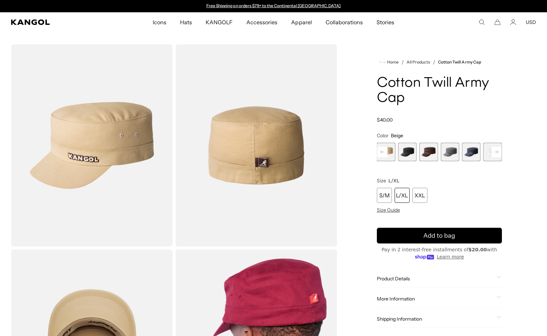 Image resolution: width=547 pixels, height=336 pixels. What do you see at coordinates (385, 22) in the screenshot?
I see `a: Stories` at bounding box center [385, 22].